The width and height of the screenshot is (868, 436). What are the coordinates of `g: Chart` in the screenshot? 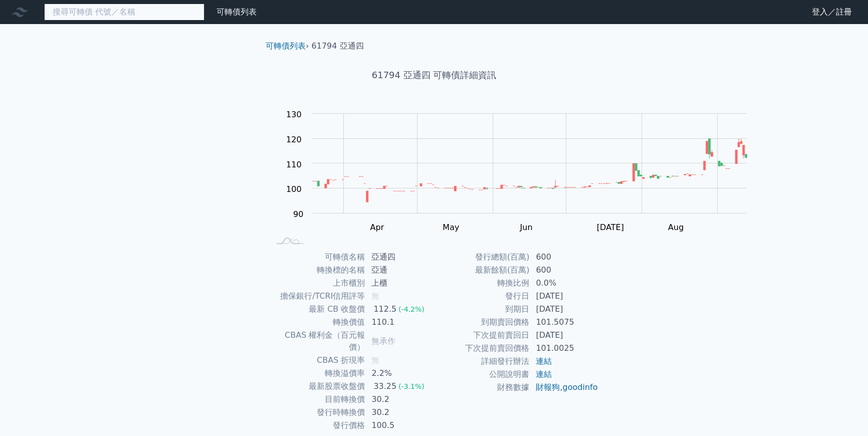 It's located at (521, 181).